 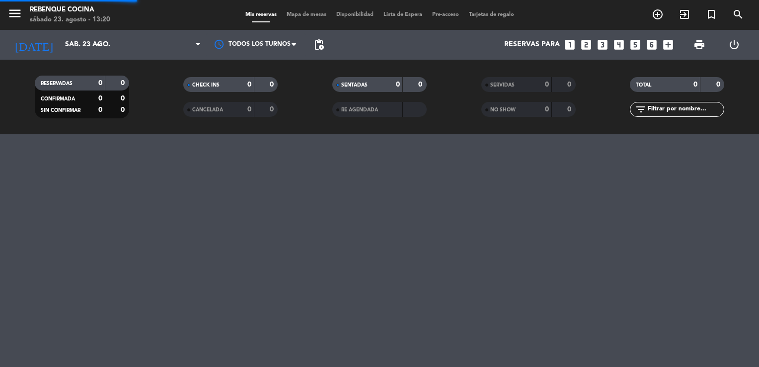 What do you see at coordinates (307, 14) in the screenshot?
I see `span: Mapa de mesas` at bounding box center [307, 14].